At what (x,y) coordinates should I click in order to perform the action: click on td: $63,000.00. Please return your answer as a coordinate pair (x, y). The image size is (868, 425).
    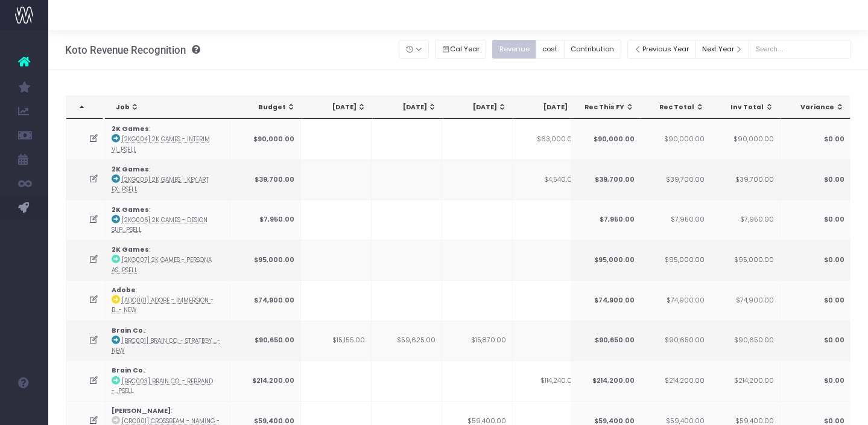
    Looking at the image, I should click on (548, 139).